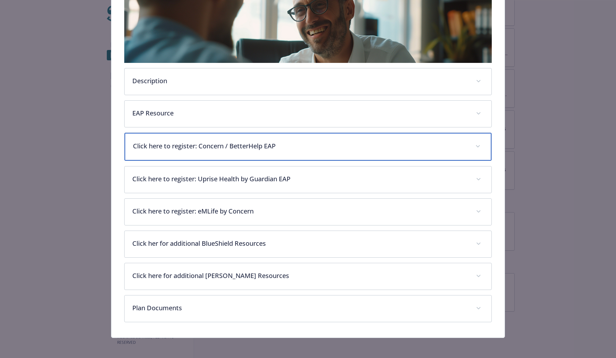 This screenshot has height=358, width=616. What do you see at coordinates (300, 179) in the screenshot?
I see `p: Click here to register: Uprise Health by Guardian EAP` at bounding box center [300, 179].